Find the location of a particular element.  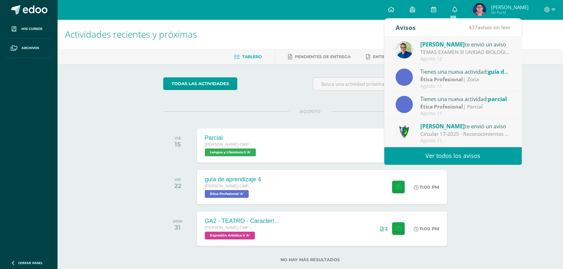

a: Entregadas is located at coordinates (384, 57).